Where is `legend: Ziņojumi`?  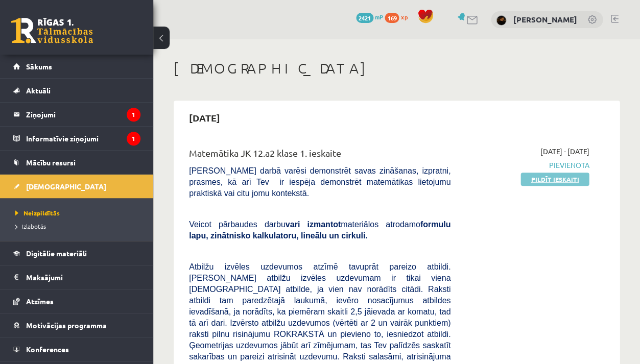 legend: Ziņojumi is located at coordinates (83, 114).